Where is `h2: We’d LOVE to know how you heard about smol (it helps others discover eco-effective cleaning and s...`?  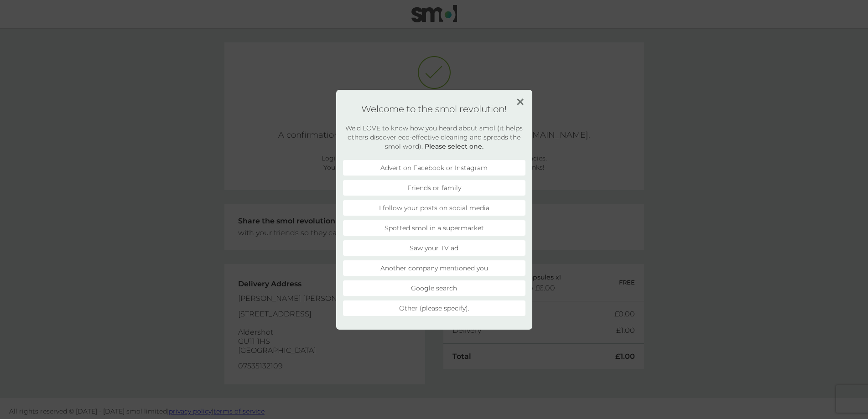
h2: We’d LOVE to know how you heard about smol (it helps others discover eco-effective cleaning and s... is located at coordinates (434, 137).